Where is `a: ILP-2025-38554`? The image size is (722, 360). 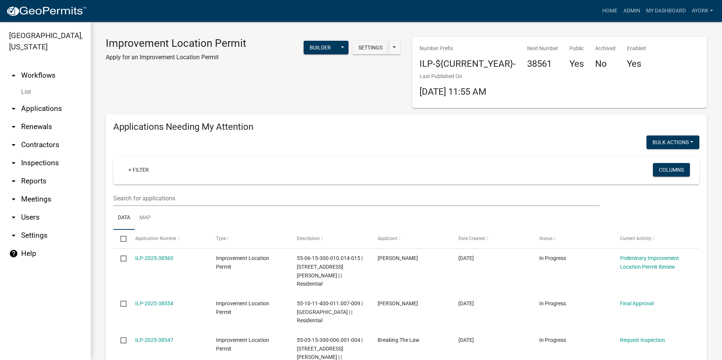 a: ILP-2025-38554 is located at coordinates (154, 304).